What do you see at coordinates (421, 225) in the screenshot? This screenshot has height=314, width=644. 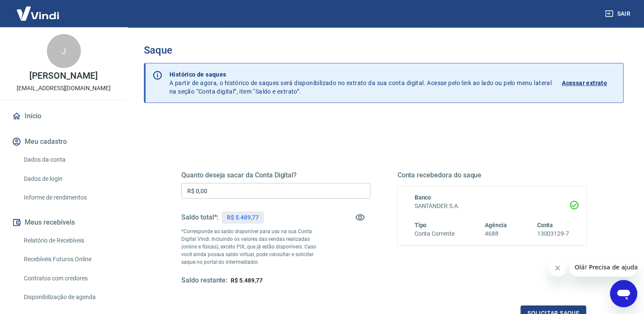 I see `span: Tipo` at bounding box center [421, 225].